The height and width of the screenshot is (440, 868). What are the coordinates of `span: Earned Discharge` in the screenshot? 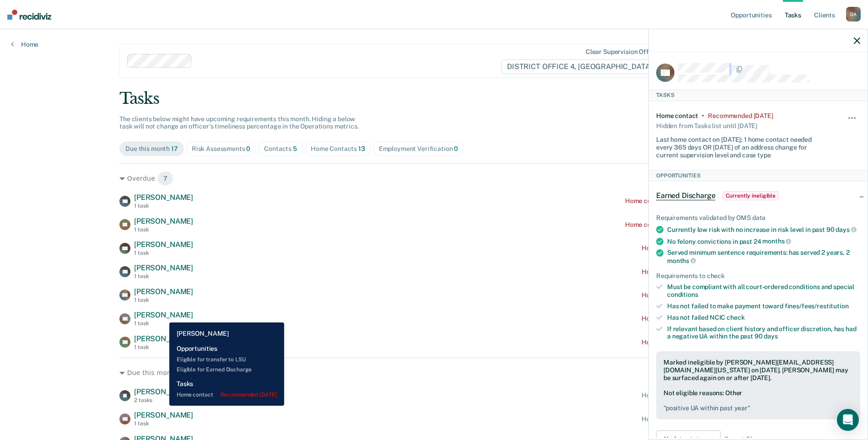 It's located at (686, 196).